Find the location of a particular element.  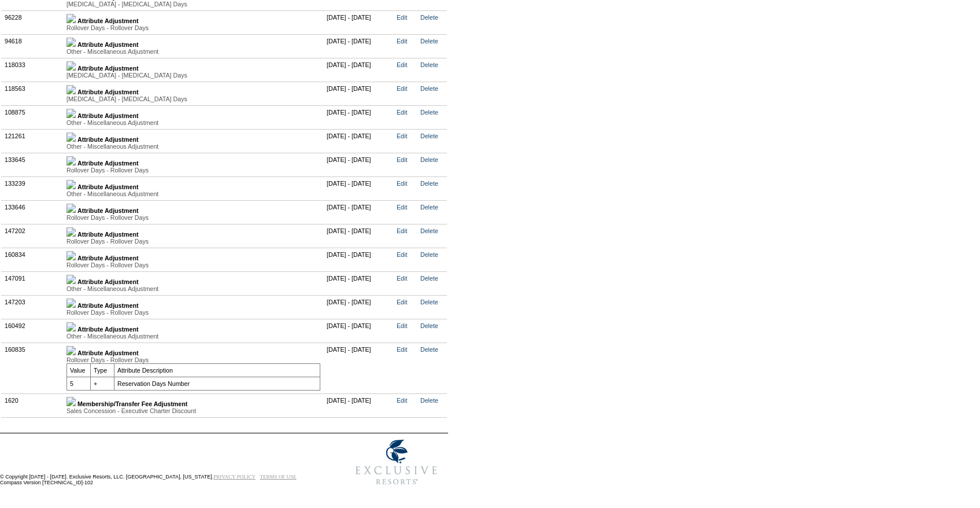

td: 133646 is located at coordinates (32, 211).